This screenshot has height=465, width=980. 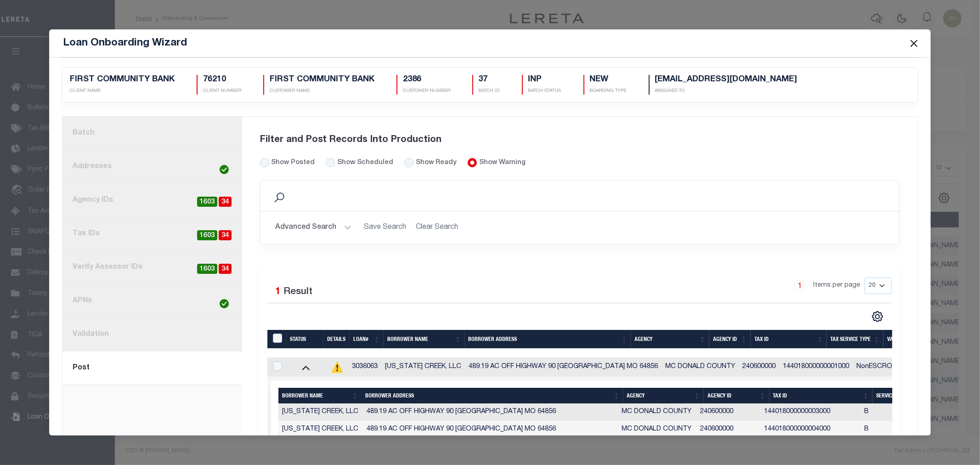 I want to click on div: Filter and Post Records Into Production, so click(x=580, y=140).